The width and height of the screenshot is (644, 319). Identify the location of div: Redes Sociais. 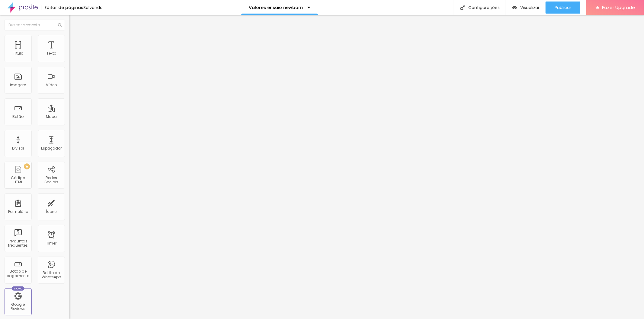
(51, 180).